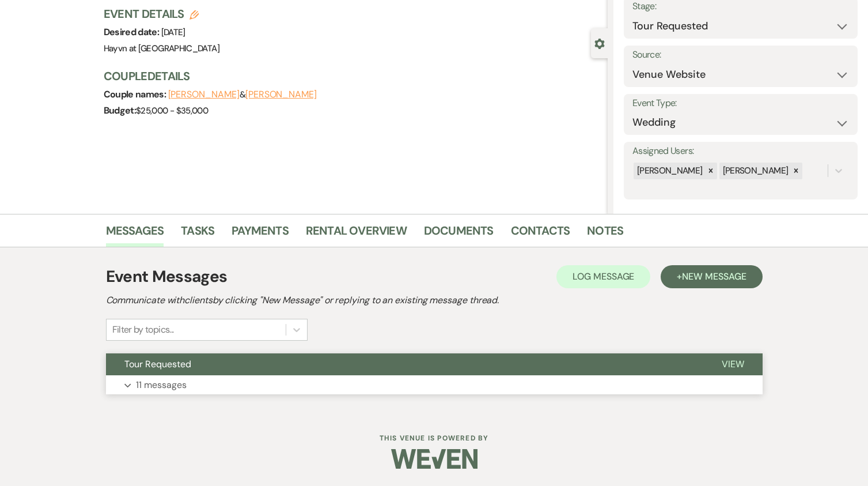 The height and width of the screenshot is (486, 868). What do you see at coordinates (120, 110) in the screenshot?
I see `span: Budget:` at bounding box center [120, 110].